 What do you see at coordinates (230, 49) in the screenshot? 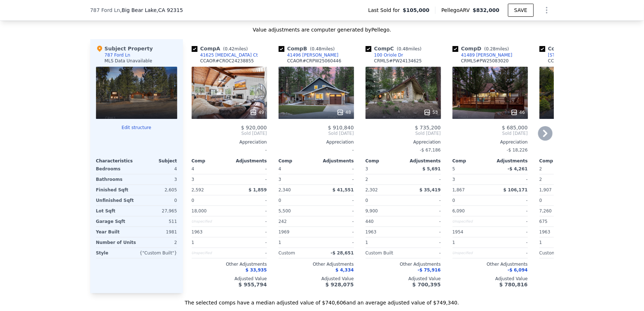
I see `span: 0.42` at bounding box center [230, 49].